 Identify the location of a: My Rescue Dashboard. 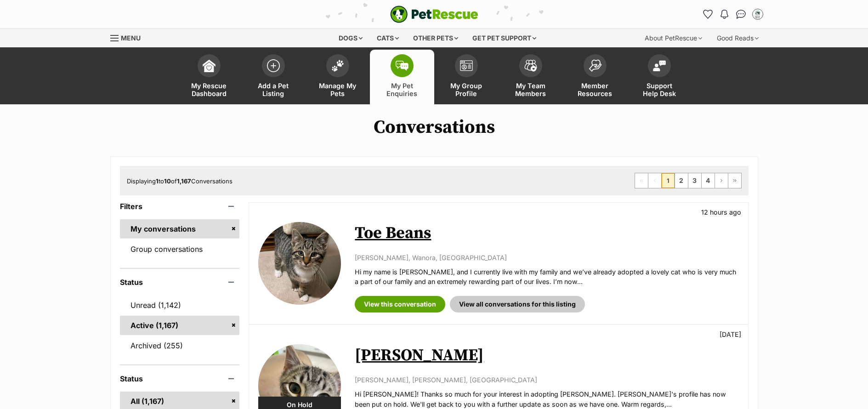
(209, 77).